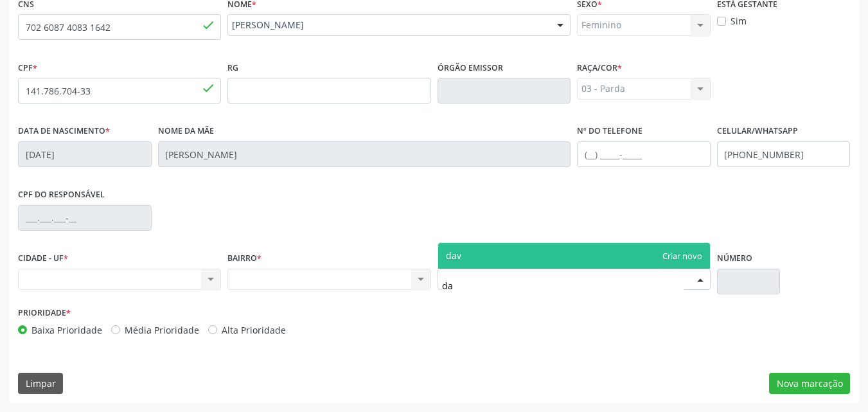 This screenshot has width=868, height=412. What do you see at coordinates (563, 286) in the screenshot?
I see `input: Informe uma opção` at bounding box center [563, 286].